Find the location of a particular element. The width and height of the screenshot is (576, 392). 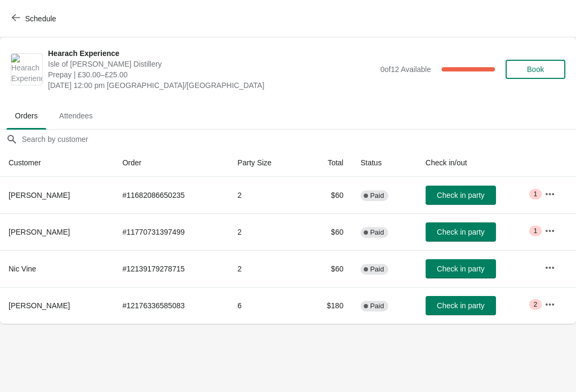

th: Status is located at coordinates (385, 163).